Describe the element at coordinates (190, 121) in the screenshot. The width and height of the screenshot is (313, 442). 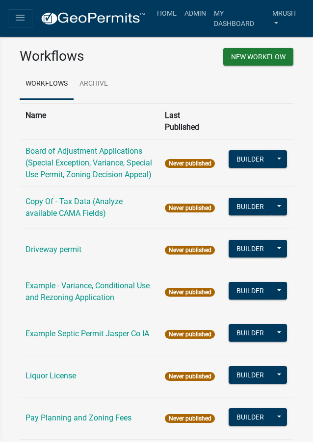
I see `th: Last Published` at that location.